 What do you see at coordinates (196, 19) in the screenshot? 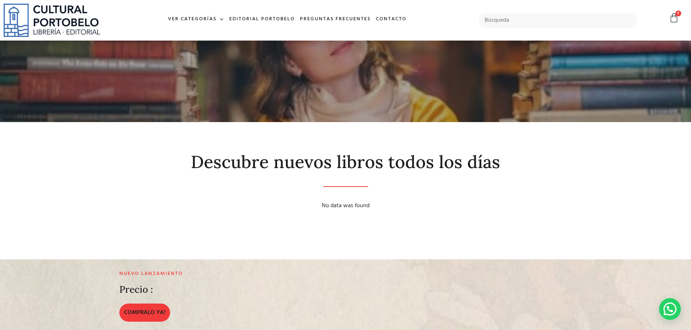
I see `a: Ver Categorías` at bounding box center [196, 19].